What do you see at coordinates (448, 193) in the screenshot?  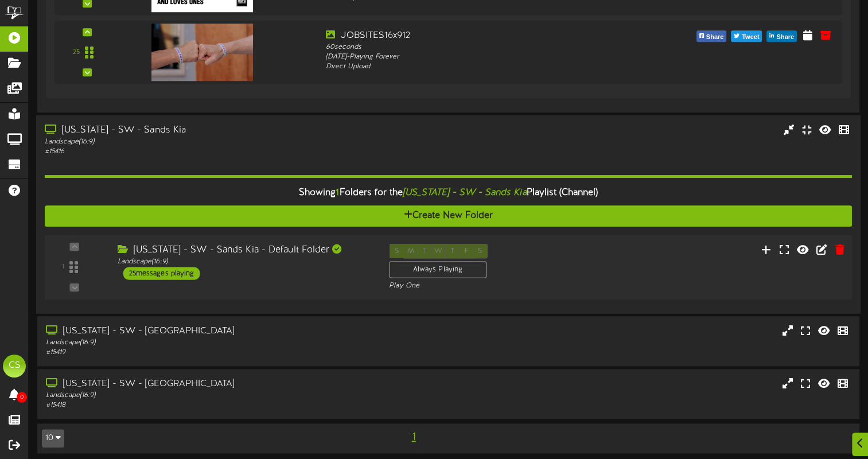 I see `div: Showing Folders for the Playlist (Channel)` at bounding box center [448, 193].